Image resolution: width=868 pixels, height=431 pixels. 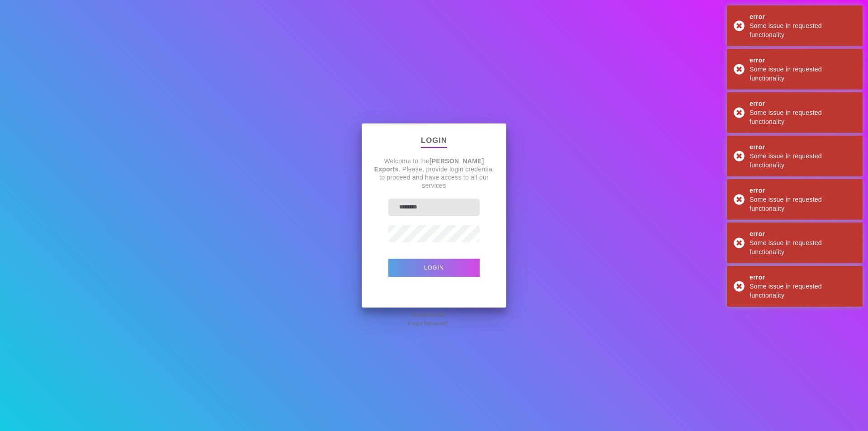 What do you see at coordinates (434, 268) in the screenshot?
I see `button: Login` at bounding box center [434, 268].